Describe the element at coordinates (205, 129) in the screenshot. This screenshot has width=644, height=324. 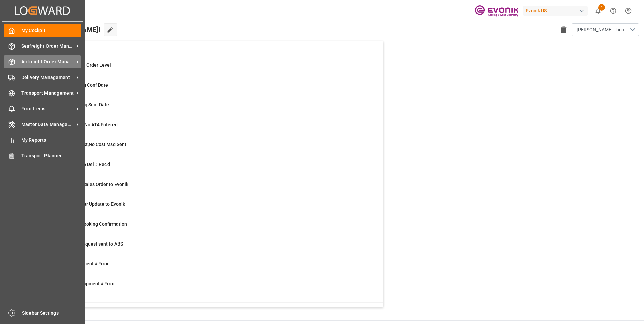
I see `a: 10ETA > 10 Days , No ATA EnteredShipment` at that location.